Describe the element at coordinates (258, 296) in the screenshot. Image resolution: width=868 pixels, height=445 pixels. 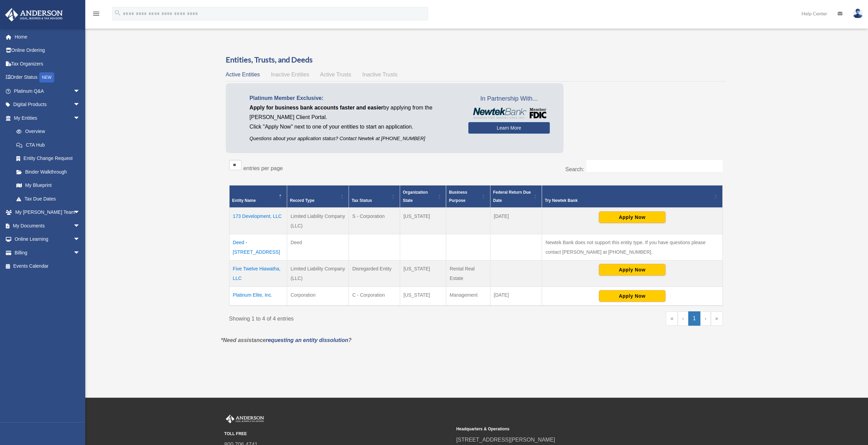
I see `td: Platinum Elite, Inc.` at that location.